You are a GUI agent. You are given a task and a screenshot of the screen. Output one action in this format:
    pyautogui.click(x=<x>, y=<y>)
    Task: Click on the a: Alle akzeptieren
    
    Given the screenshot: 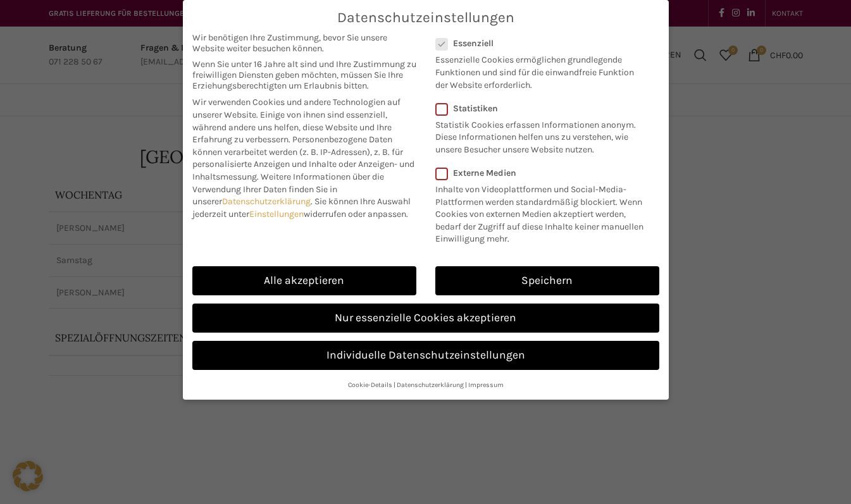 What is the action you would take?
    pyautogui.click(x=304, y=281)
    